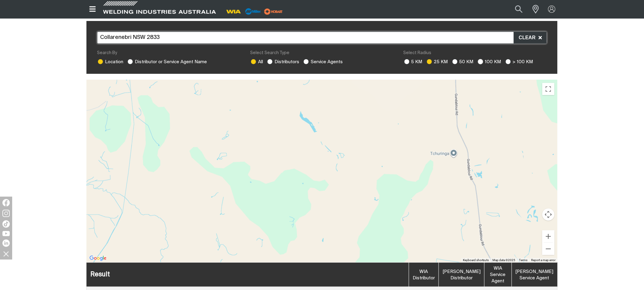  What do you see at coordinates (413, 62) in the screenshot?
I see `label: 5 KM` at bounding box center [413, 62].